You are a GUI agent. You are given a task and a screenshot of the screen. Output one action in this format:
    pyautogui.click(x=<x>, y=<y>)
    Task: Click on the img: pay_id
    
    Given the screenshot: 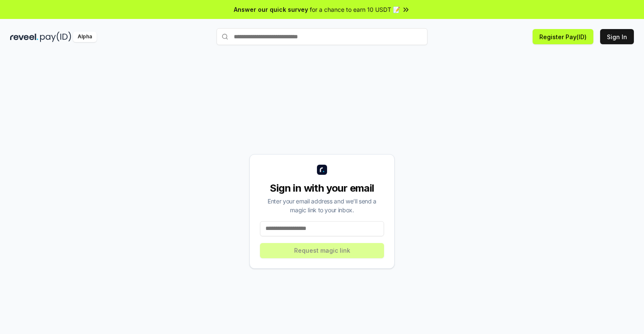 What is the action you would take?
    pyautogui.click(x=56, y=37)
    